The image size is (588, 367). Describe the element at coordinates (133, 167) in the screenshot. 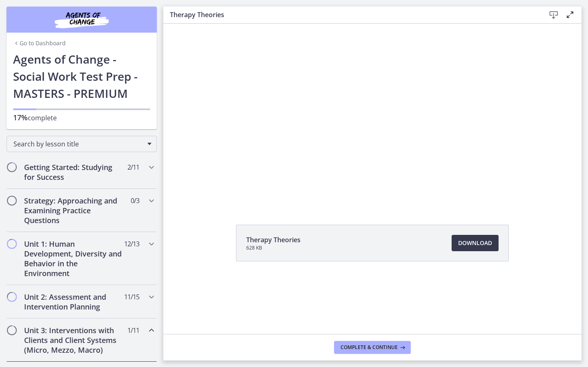

I see `span: 2 / 11` at that location.